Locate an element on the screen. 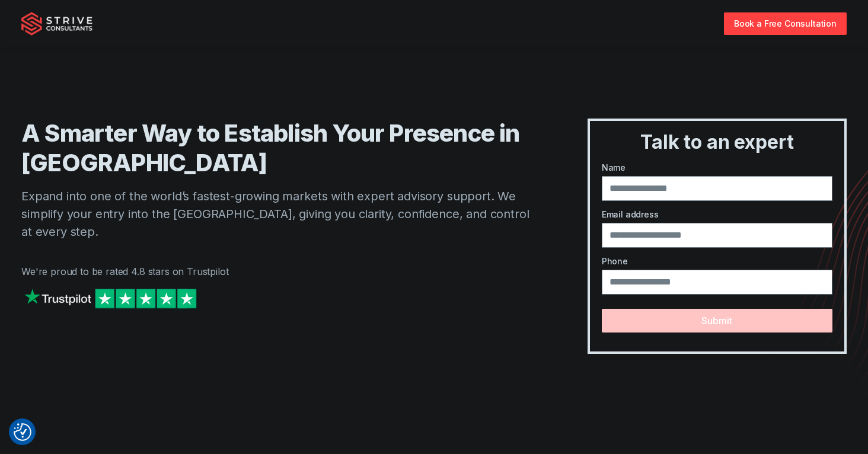 The width and height of the screenshot is (868, 454). p: We're proud to be rated 4.8 stars on Trustpilot is located at coordinates (281, 272).